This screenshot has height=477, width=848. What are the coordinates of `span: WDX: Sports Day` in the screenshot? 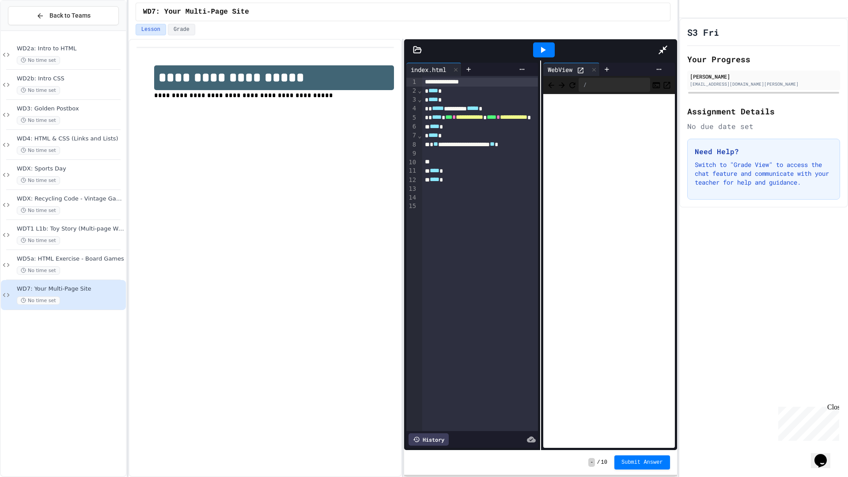 It's located at (70, 169).